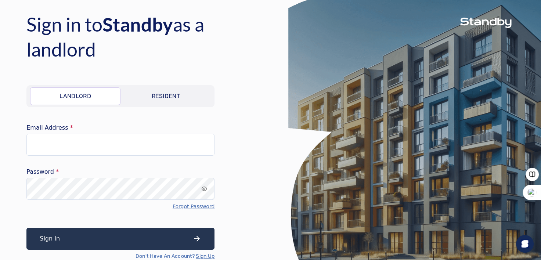 The height and width of the screenshot is (260, 541). Describe the element at coordinates (166, 96) in the screenshot. I see `p: Resident` at that location.